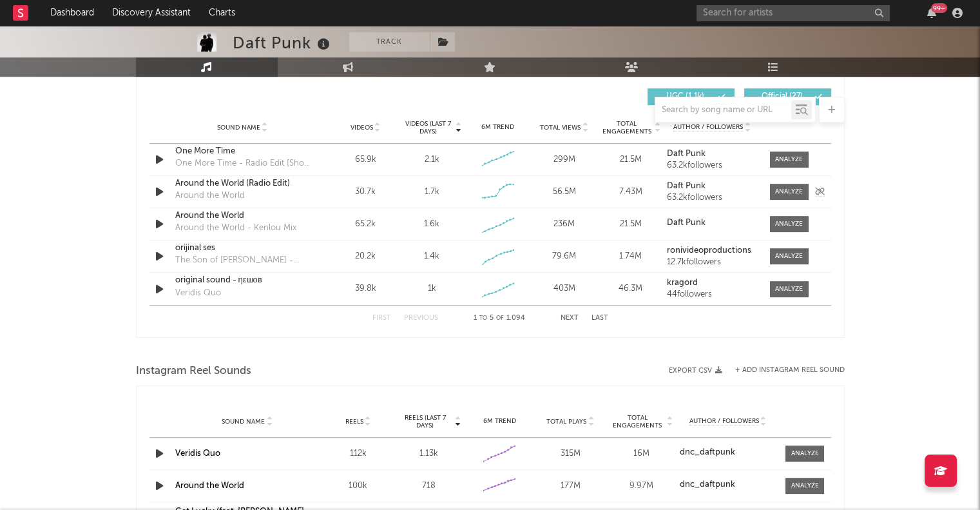 This screenshot has height=510, width=980. What do you see at coordinates (564, 257) in the screenshot?
I see `div: 79.6M` at bounding box center [564, 257].